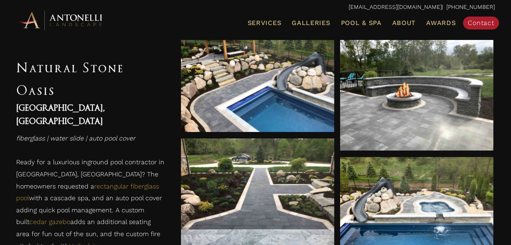 The width and height of the screenshot is (511, 245). Describe the element at coordinates (88, 192) in the screenshot. I see `a: rectangular fiberglass pool` at that location.